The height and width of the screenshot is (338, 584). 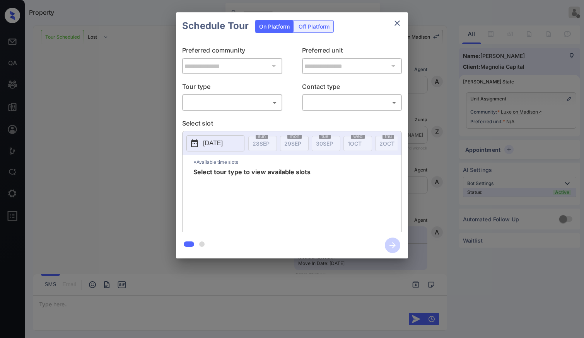 I want to click on h2: Schedule Tour, so click(x=215, y=26).